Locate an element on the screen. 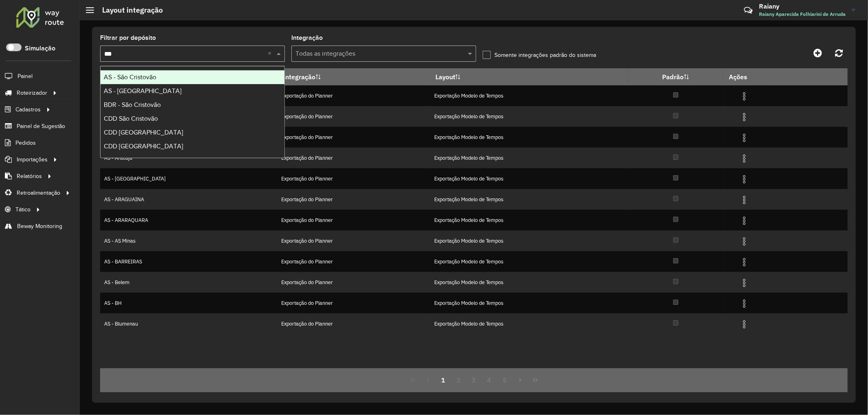  button: 2 is located at coordinates (459, 380).